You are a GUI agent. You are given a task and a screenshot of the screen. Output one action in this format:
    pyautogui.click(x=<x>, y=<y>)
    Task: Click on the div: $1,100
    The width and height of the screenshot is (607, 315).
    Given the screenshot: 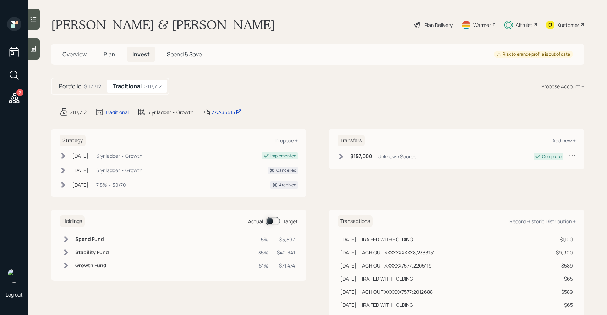 What is the action you would take?
    pyautogui.click(x=564, y=240)
    